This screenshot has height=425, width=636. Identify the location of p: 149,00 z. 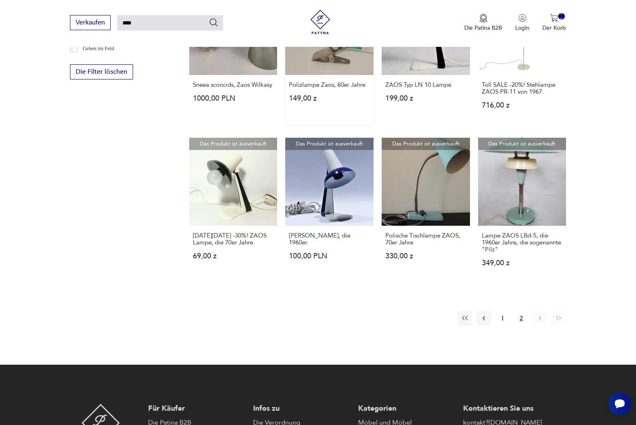
(329, 98).